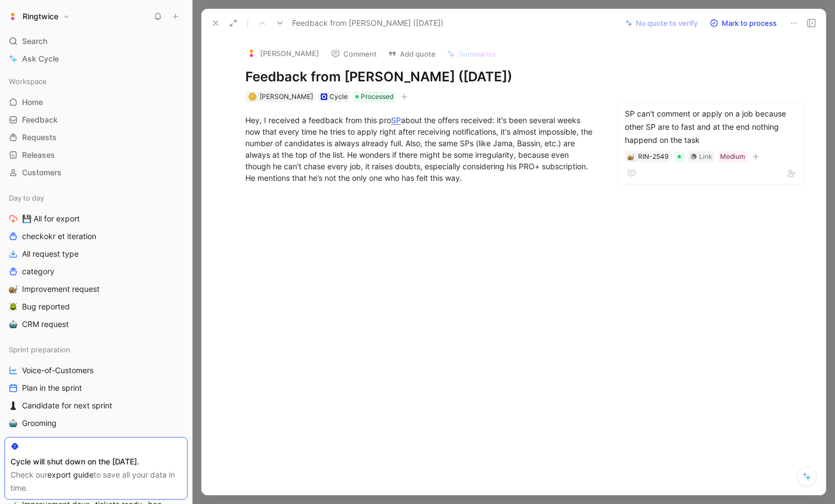 The height and width of the screenshot is (504, 835). I want to click on span: Customers, so click(42, 173).